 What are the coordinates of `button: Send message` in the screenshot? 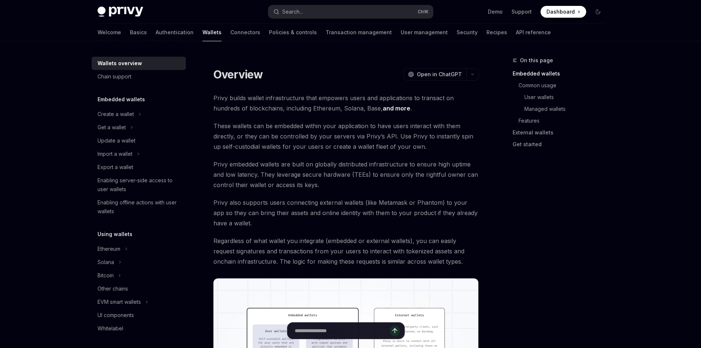 It's located at (395, 331).